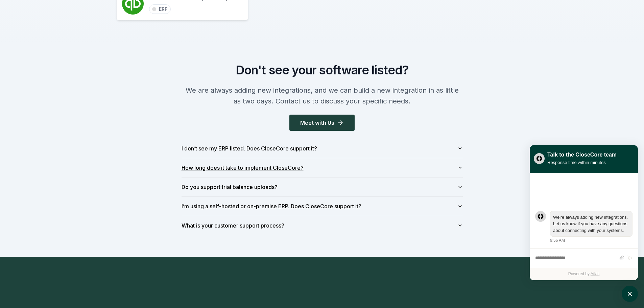  Describe the element at coordinates (322, 168) in the screenshot. I see `button: How long does it take to implement CloseCore?` at that location.